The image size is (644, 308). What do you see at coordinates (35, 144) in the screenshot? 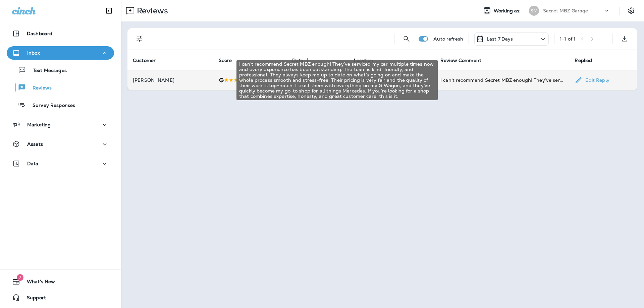
I see `p: Assets` at bounding box center [35, 144].